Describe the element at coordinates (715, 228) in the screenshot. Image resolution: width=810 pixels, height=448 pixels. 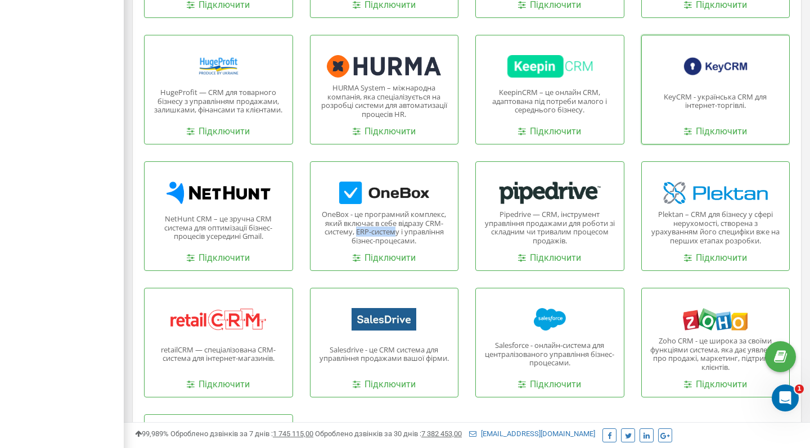
I see `p: Plektan – CRM для бізнесу у сфері нерухомості, створена з урахуванням його специфіки вже на перши...` at that location.